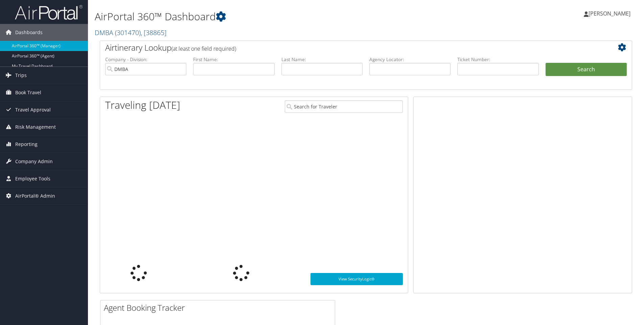 The width and height of the screenshot is (644, 325). Describe the element at coordinates (219, 308) in the screenshot. I see `h2: Agent Booking Tracker` at that location.